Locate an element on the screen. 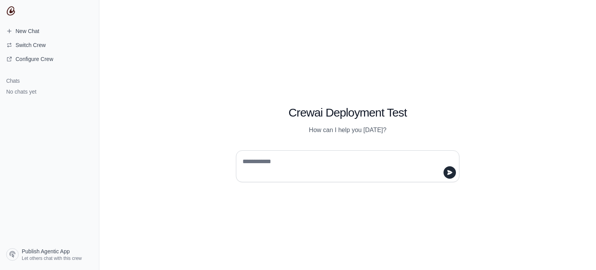  span: Publish Agentic App is located at coordinates (46, 251).